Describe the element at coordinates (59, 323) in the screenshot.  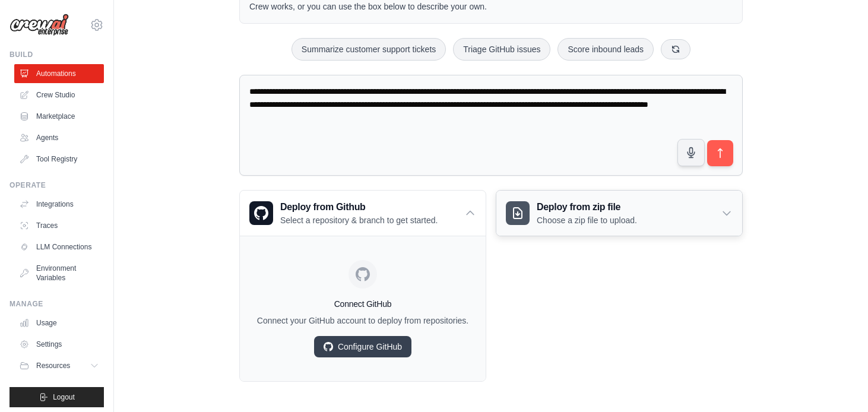
I see `a: Usage` at that location.